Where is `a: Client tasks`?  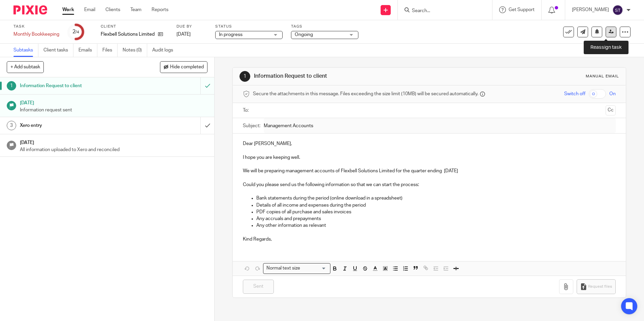 a: Client tasks is located at coordinates (58, 50).